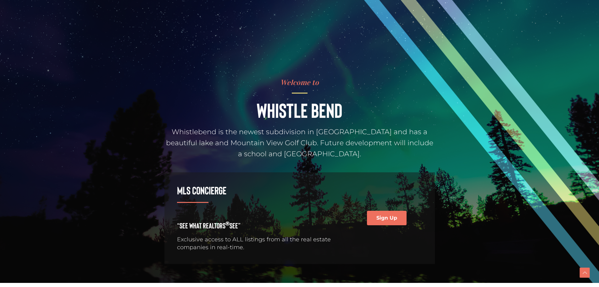 The height and width of the screenshot is (287, 599). I want to click on span: Sign Up, so click(387, 218).